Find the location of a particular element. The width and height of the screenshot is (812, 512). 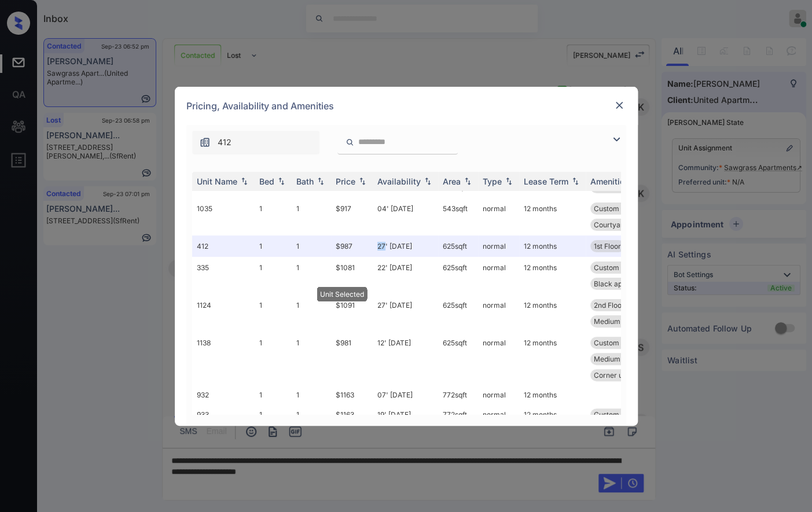

div: Price is located at coordinates (346, 181).